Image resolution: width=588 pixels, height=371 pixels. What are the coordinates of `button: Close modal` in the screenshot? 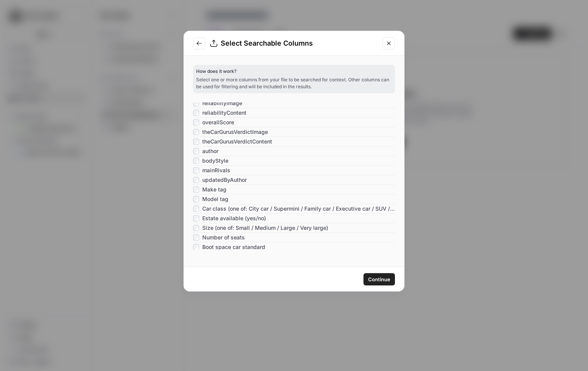 It's located at (388, 43).